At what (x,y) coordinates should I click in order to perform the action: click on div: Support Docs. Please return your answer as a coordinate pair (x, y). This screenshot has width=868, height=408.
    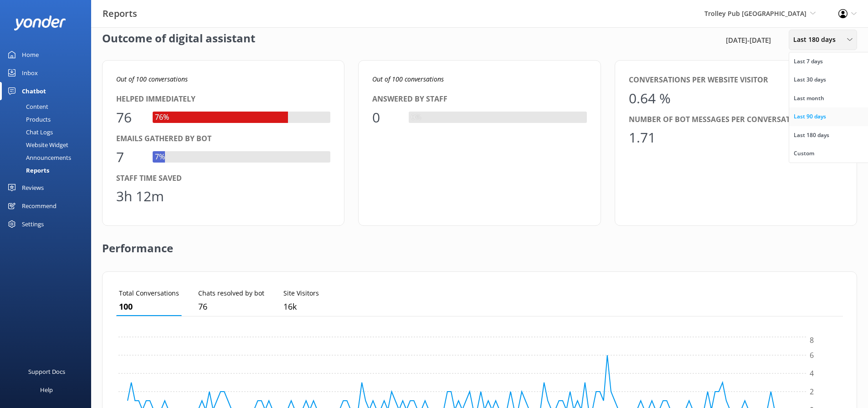
    Looking at the image, I should click on (46, 372).